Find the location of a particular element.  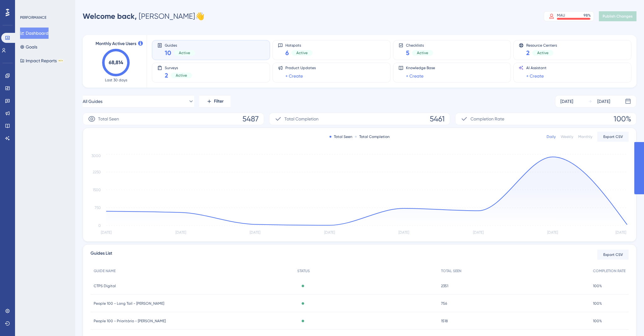

span: Resource Centers is located at coordinates (542, 45).